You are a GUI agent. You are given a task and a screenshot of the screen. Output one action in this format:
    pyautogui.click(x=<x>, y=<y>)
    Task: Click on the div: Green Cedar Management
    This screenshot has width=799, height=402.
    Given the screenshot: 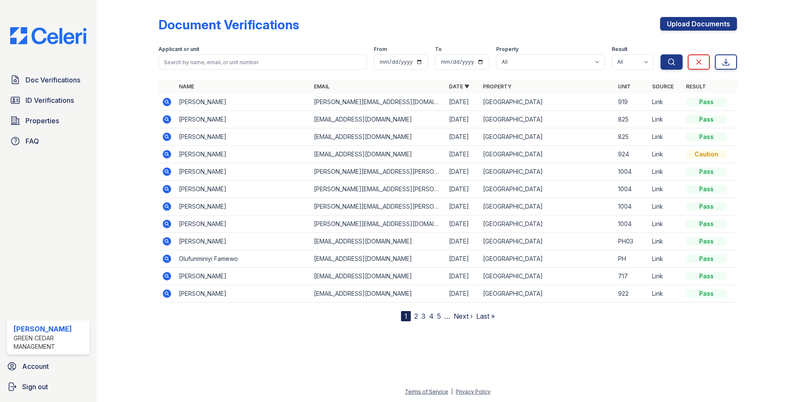 What is the action you would take?
    pyautogui.click(x=50, y=343)
    